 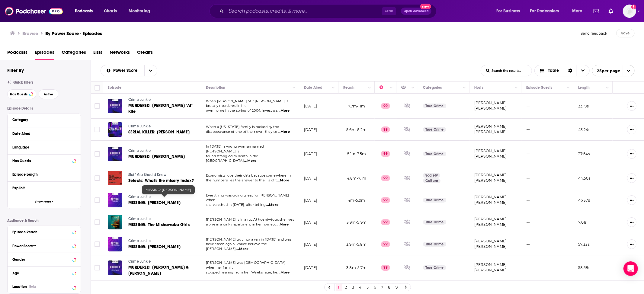 I want to click on div: Beta, so click(x=32, y=286).